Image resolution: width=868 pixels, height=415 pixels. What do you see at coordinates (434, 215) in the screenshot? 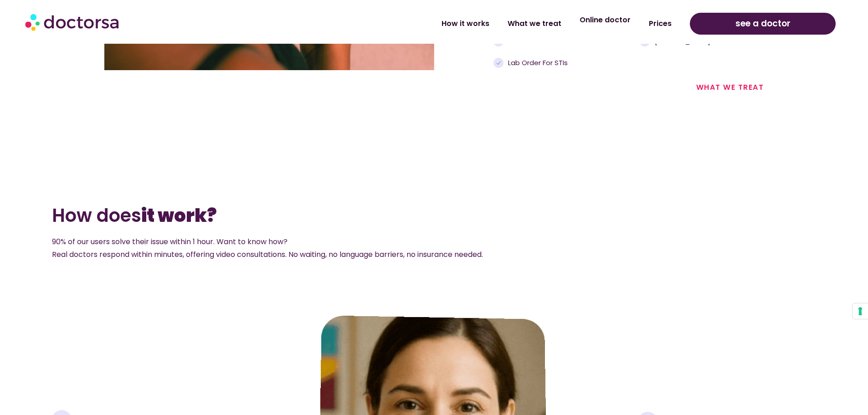
I see `h2: How does` at bounding box center [434, 215].